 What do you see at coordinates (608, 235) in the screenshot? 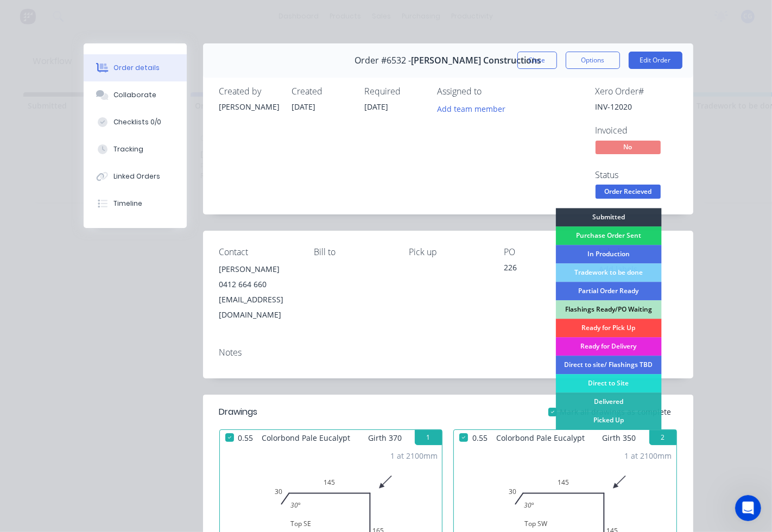
I see `div: Purchase Order Sent` at bounding box center [608, 235].